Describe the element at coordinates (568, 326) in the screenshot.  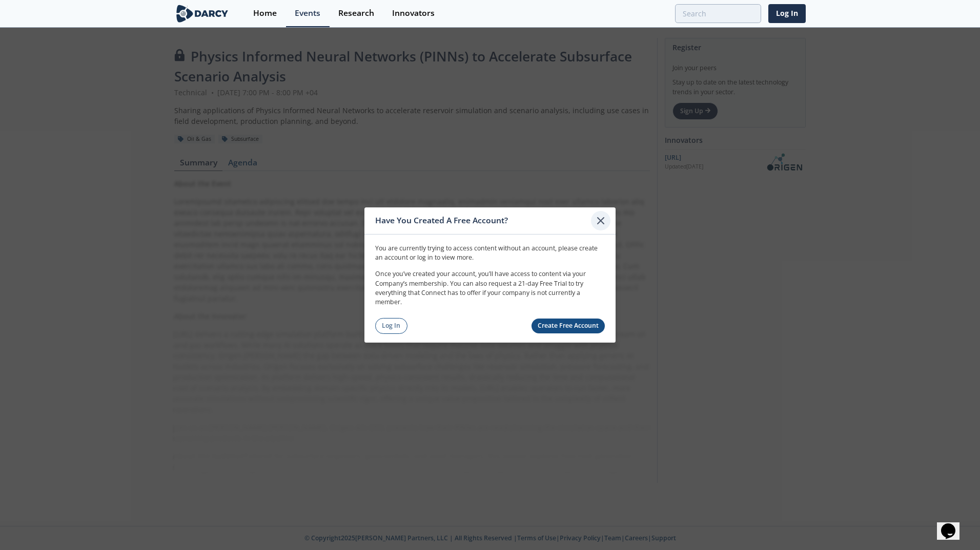
I see `a: Create Free Account` at that location.